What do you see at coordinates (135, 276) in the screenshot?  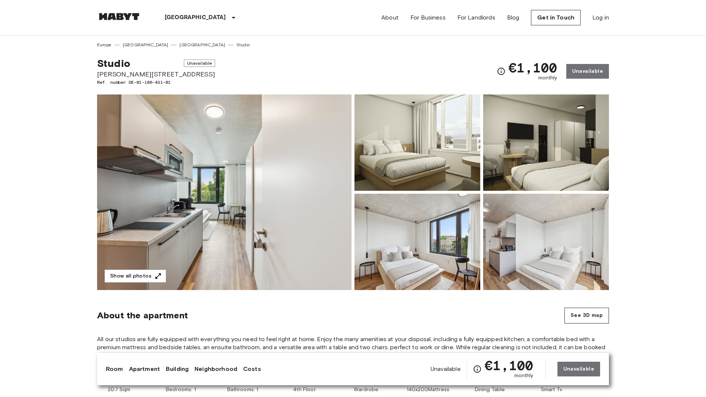 I see `button: Show all photos` at bounding box center [135, 276].